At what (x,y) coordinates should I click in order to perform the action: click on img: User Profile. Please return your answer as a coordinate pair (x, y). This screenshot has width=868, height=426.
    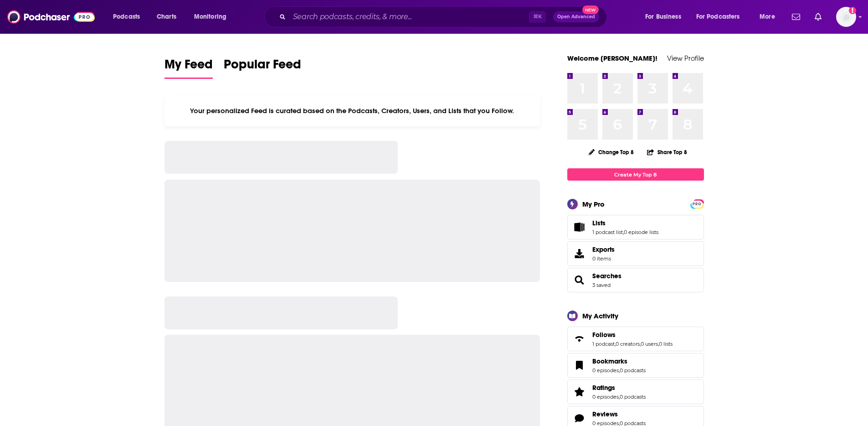
    Looking at the image, I should click on (846, 17).